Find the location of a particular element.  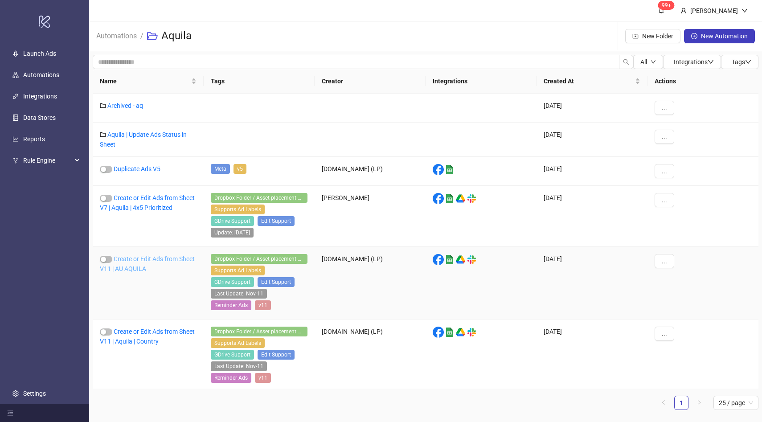

a: Aquila | Update Ads Status in Sheet is located at coordinates (143, 139).